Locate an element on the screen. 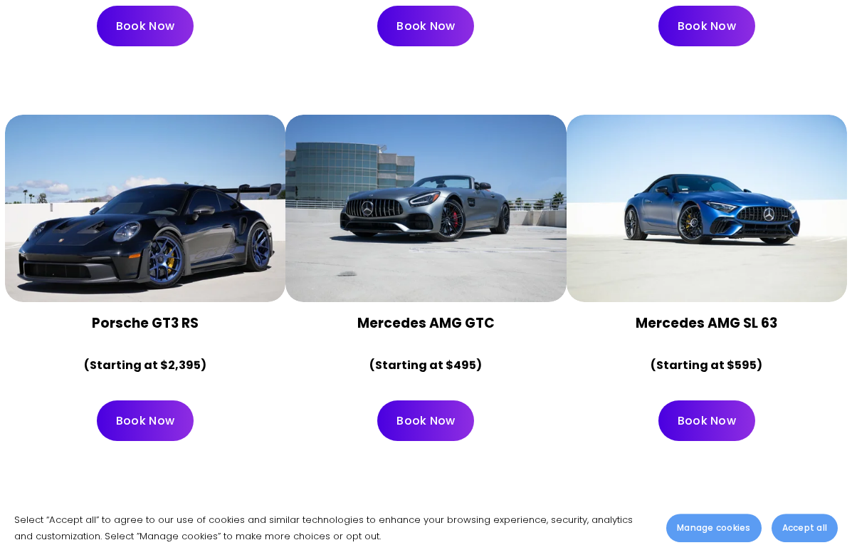 The image size is (852, 555). span: Manage cookies is located at coordinates (713, 527).